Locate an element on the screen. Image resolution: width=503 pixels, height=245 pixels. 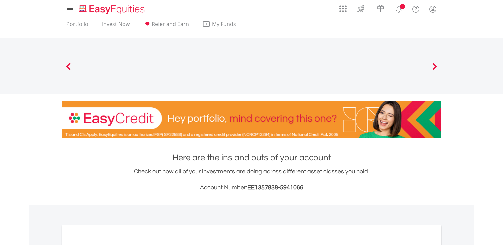
a: Invest Now is located at coordinates (116, 26).